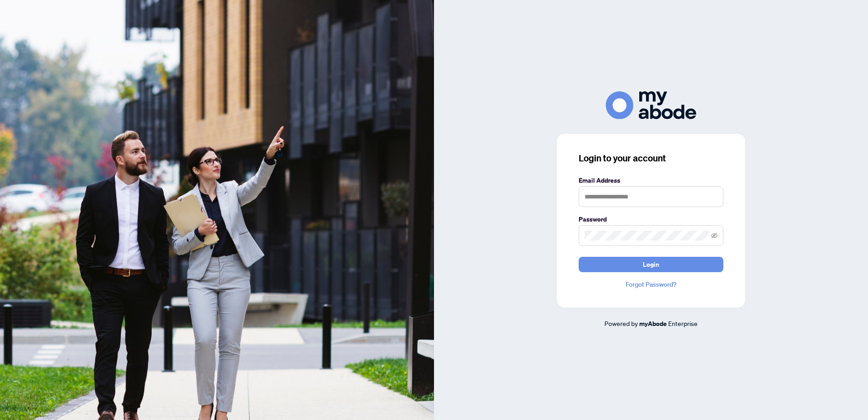 This screenshot has width=868, height=420. Describe the element at coordinates (651, 105) in the screenshot. I see `img: ma-logo` at that location.